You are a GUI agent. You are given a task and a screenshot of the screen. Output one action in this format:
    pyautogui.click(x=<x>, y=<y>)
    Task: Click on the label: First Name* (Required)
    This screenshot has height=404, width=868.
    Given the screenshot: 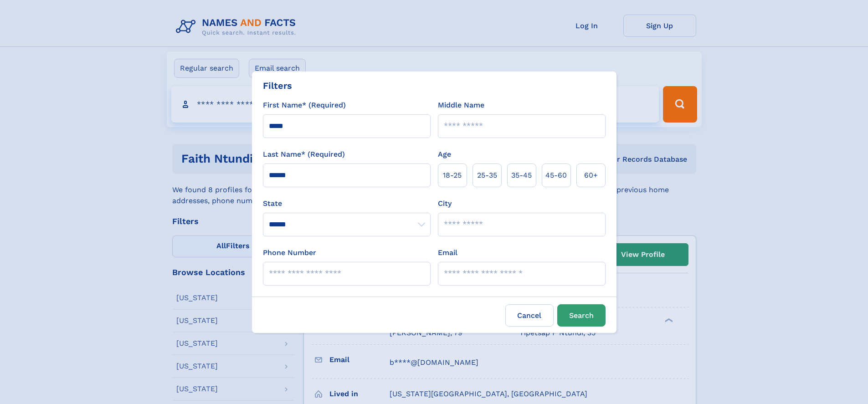 What is the action you would take?
    pyautogui.click(x=305, y=105)
    